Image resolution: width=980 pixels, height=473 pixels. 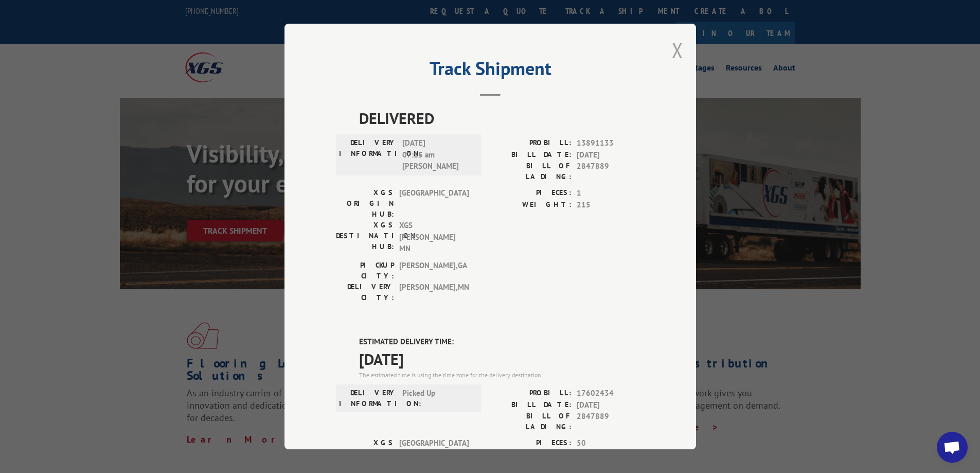 What do you see at coordinates (501, 375) in the screenshot?
I see `div: The estimated time is using the time zone for the delivery destination.` at bounding box center [501, 375].